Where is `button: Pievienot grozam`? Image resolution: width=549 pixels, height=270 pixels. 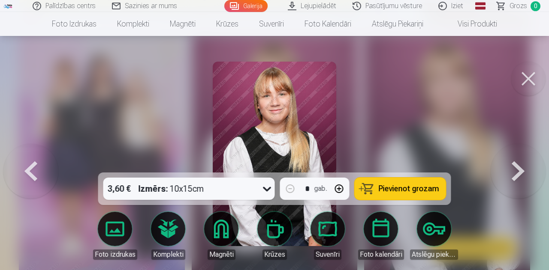
button: Pievienot grozam is located at coordinates (400, 189).